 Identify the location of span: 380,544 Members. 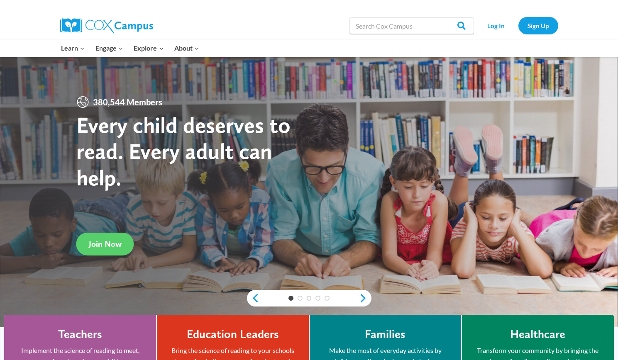
(127, 102).